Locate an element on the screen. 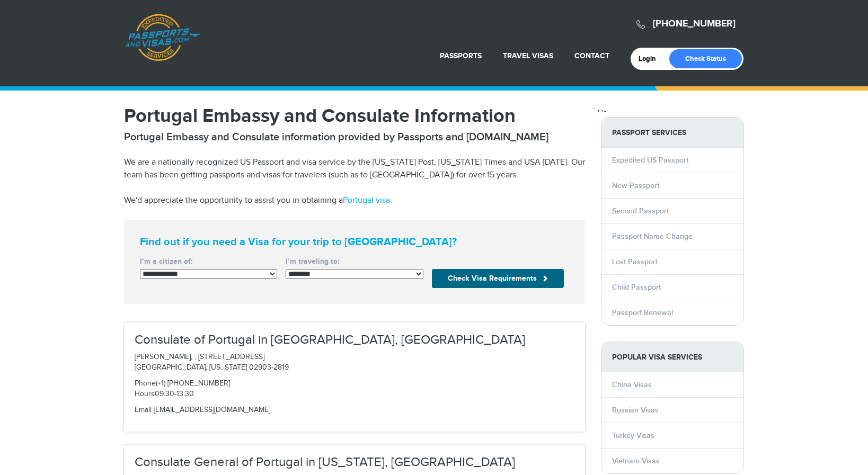 This screenshot has width=868, height=475. span: Phone is located at coordinates (145, 383).